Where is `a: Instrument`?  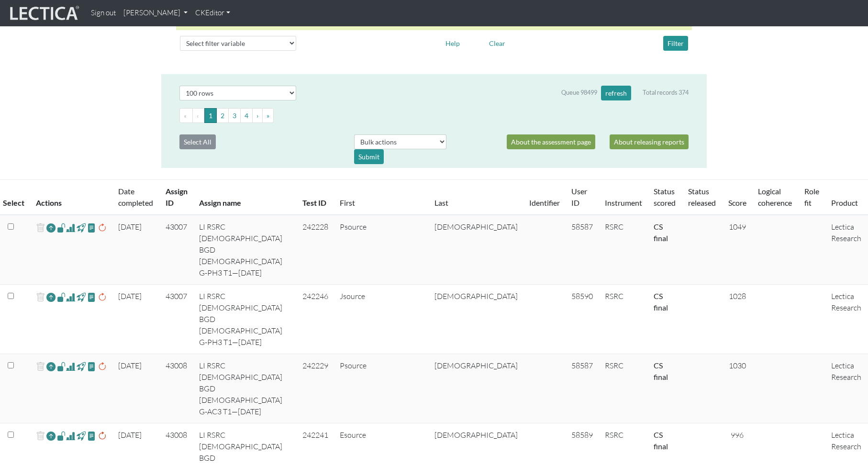
a: Instrument is located at coordinates (623, 202).